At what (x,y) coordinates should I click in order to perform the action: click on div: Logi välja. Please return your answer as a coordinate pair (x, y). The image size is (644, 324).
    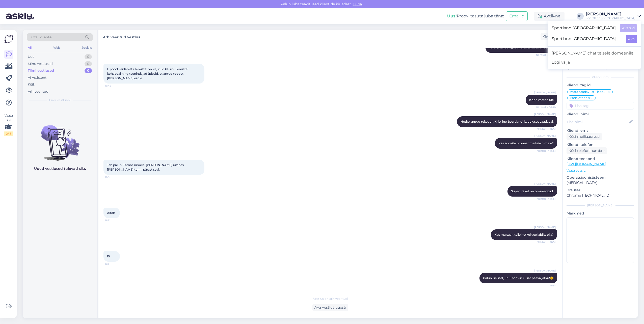
    Looking at the image, I should click on (594, 62).